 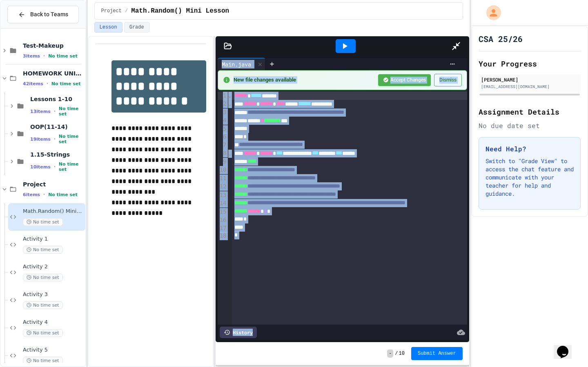 What do you see at coordinates (57, 155) in the screenshot?
I see `span: 1.15-Strings` at bounding box center [57, 155].